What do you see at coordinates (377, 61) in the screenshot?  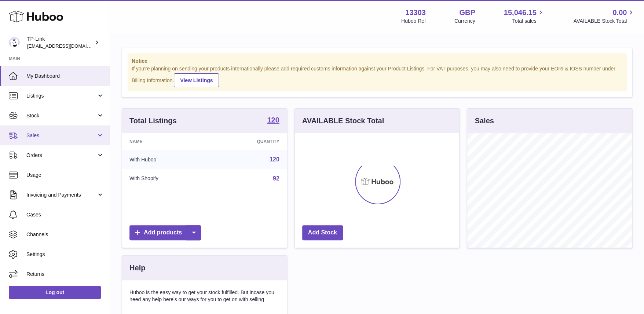 I see `strong: Notice` at bounding box center [377, 61].